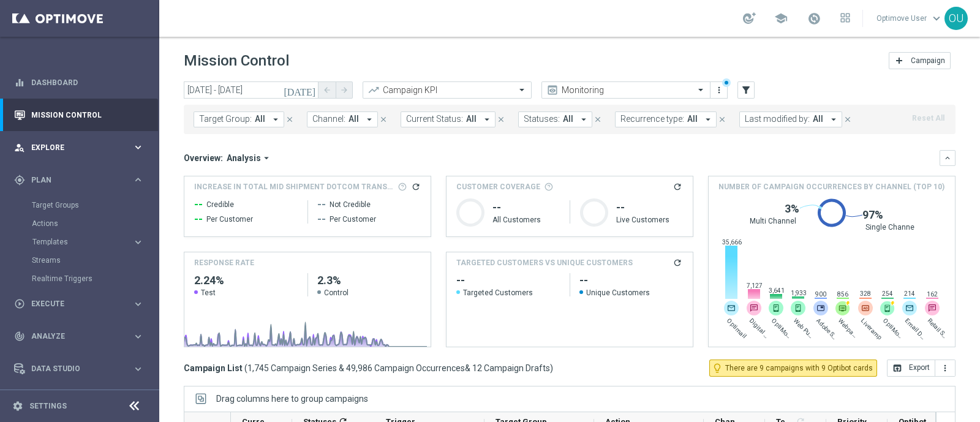  What do you see at coordinates (910, 308) in the screenshot?
I see `img: email.svg` at bounding box center [910, 308].